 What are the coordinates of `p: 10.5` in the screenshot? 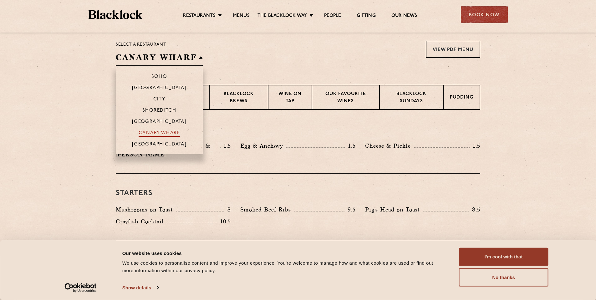 It's located at (224, 221).